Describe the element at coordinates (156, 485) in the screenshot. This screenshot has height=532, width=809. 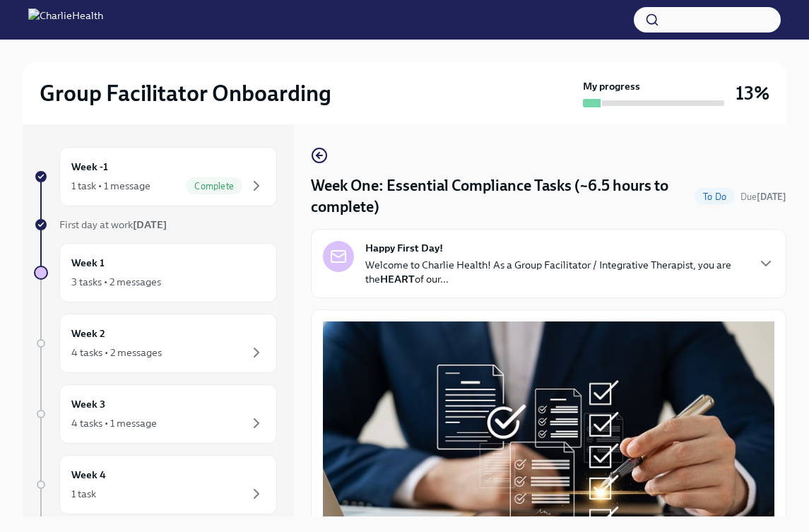
I see `a: Week 41 task` at that location.